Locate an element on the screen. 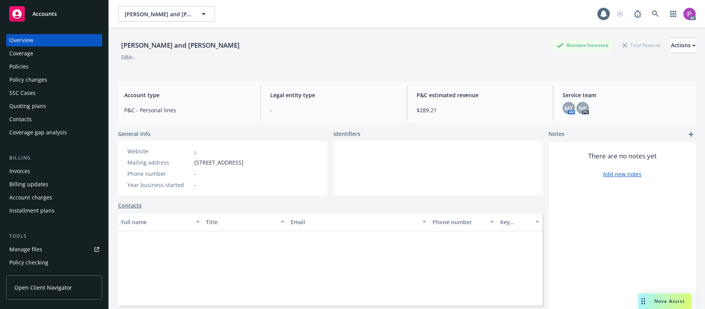 This screenshot has width=705, height=309. div: Mailing address is located at coordinates (159, 162).